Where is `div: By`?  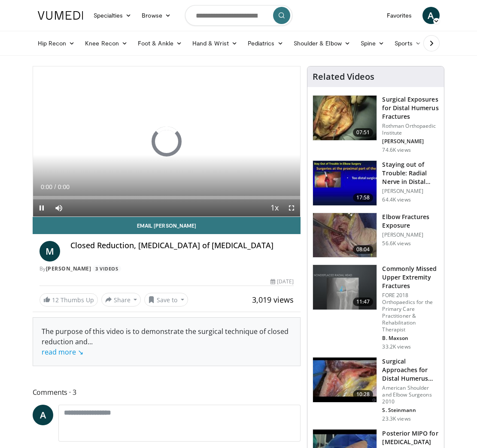
div: By is located at coordinates (167, 269).